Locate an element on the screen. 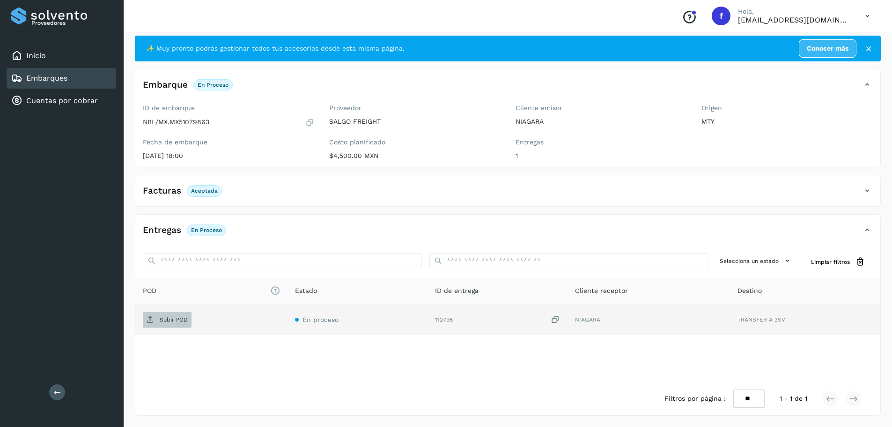 This screenshot has width=892, height=427. a: Embarques is located at coordinates (47, 78).